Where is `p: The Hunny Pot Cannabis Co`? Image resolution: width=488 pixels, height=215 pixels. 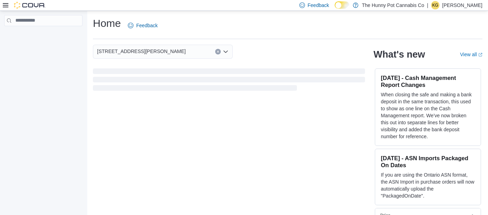
p: The Hunny Pot Cannabis Co is located at coordinates (393, 5).